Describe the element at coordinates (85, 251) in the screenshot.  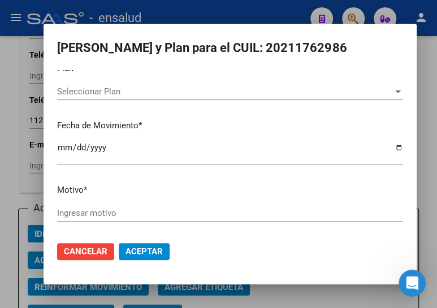
I see `span: Cancelar` at that location.